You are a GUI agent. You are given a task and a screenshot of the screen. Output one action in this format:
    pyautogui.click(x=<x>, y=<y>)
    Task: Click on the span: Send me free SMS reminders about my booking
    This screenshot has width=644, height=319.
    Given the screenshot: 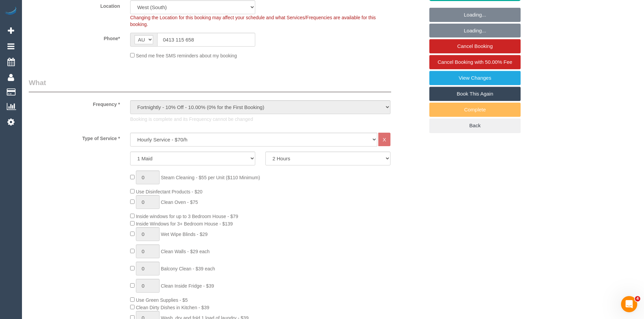 What is the action you would take?
    pyautogui.click(x=186, y=56)
    